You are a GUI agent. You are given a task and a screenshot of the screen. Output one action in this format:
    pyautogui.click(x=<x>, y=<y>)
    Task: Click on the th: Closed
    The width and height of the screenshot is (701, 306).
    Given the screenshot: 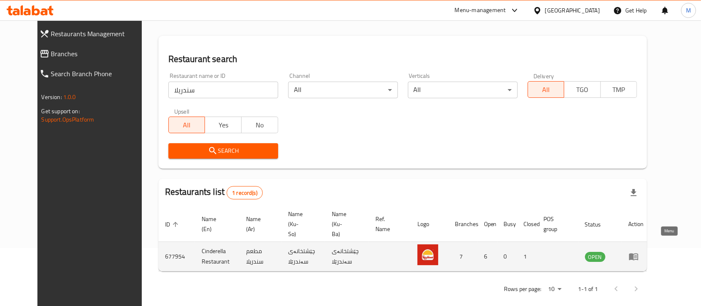 What is the action you would take?
    pyautogui.click(x=527, y=224)
    